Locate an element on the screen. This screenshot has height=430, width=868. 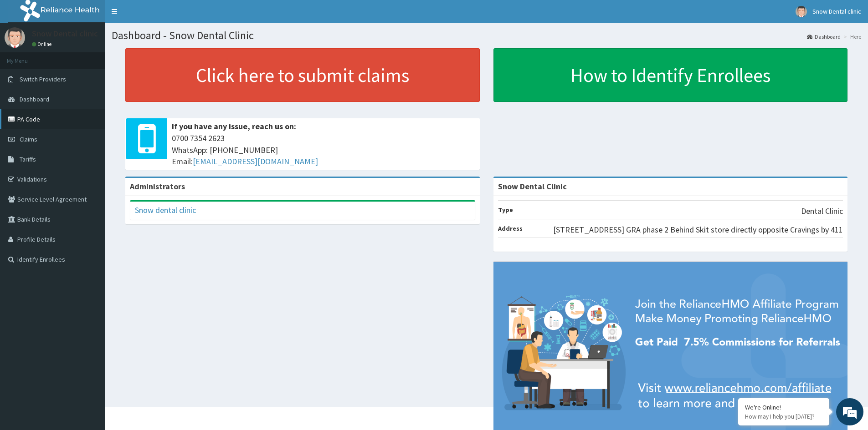
div: We're Online! is located at coordinates (784, 407).